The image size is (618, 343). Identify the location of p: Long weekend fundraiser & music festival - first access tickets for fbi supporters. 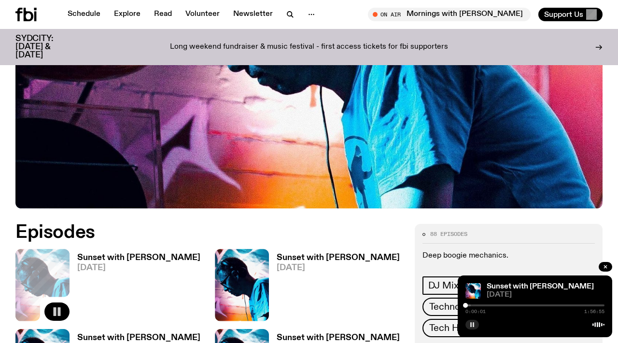
(309, 47).